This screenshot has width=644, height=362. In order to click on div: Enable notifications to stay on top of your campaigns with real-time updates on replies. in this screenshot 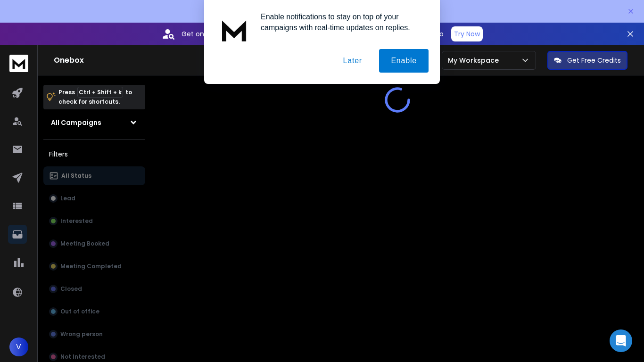, I will do `click(341, 22)`.